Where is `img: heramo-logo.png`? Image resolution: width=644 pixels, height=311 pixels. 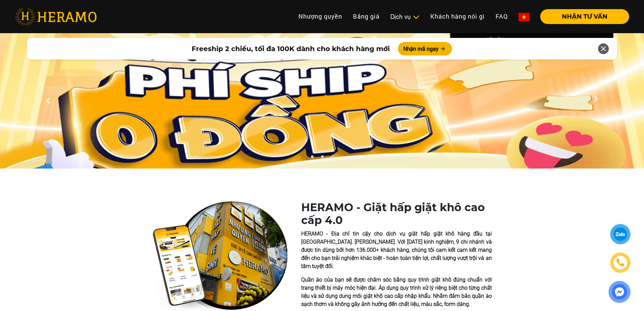 img: heramo-logo.png is located at coordinates (55, 16).